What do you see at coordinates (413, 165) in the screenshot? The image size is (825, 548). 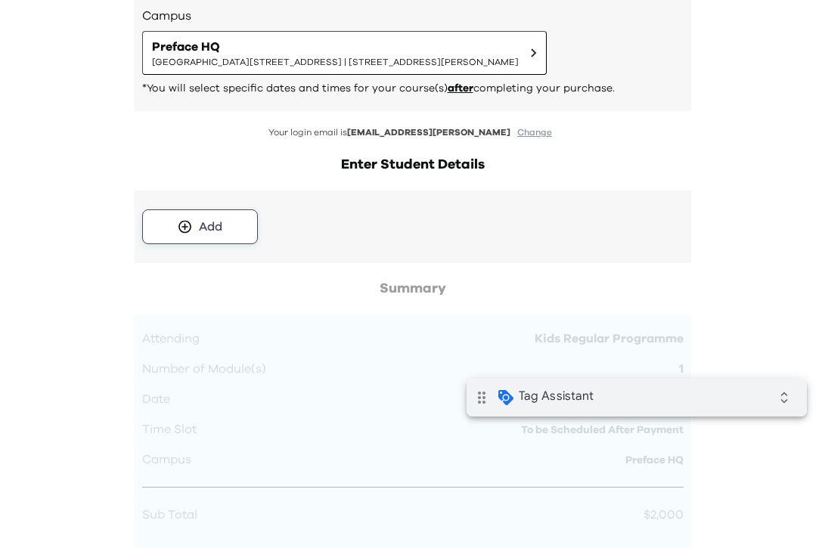 I see `h2: Enter Student Details` at bounding box center [413, 165].